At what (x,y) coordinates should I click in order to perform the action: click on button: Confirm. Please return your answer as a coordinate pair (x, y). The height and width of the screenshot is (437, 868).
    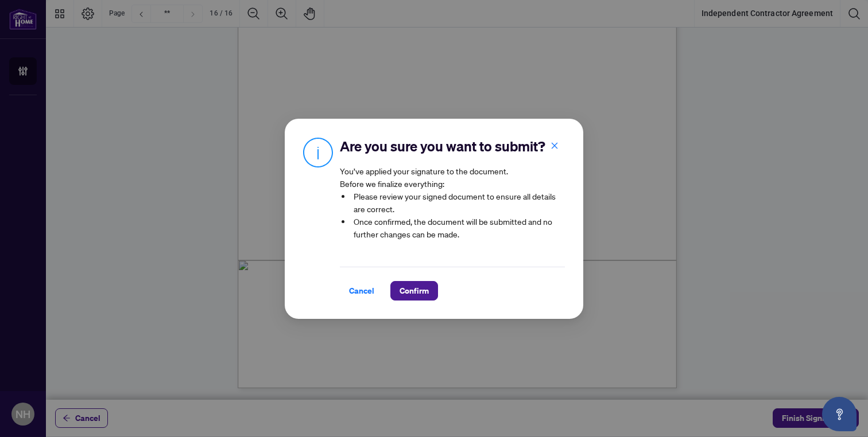
    Looking at the image, I should click on (414, 291).